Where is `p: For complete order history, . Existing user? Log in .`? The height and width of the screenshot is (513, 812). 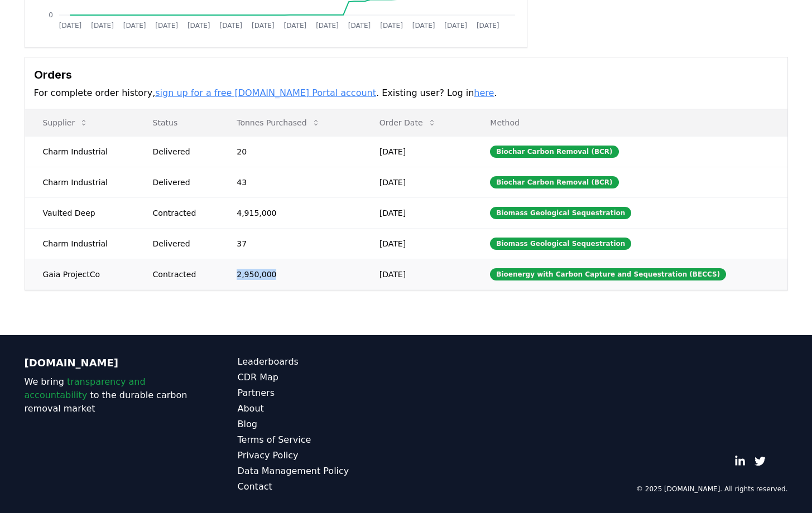
p: For complete order history, . Existing user? Log in . is located at coordinates (407, 93).